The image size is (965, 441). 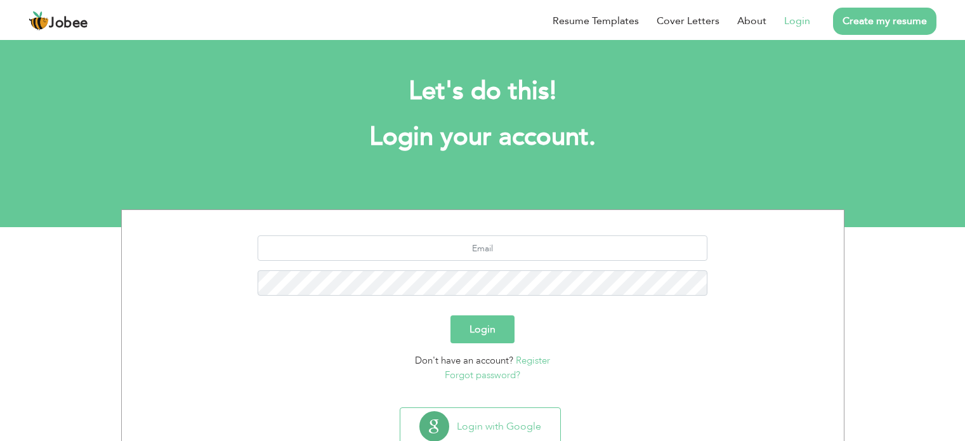 What do you see at coordinates (797, 21) in the screenshot?
I see `a: Login` at bounding box center [797, 21].